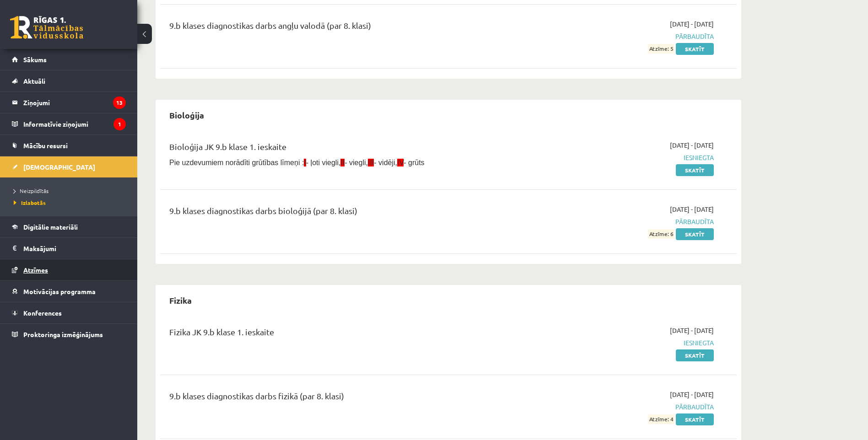 Image resolution: width=868 pixels, height=440 pixels. Describe the element at coordinates (401, 162) in the screenshot. I see `span: IV` at that location.